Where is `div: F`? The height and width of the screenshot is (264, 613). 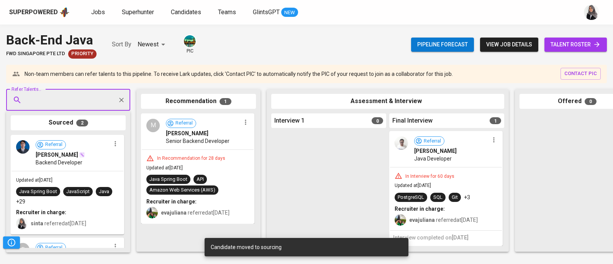 div: F is located at coordinates (23, 249).